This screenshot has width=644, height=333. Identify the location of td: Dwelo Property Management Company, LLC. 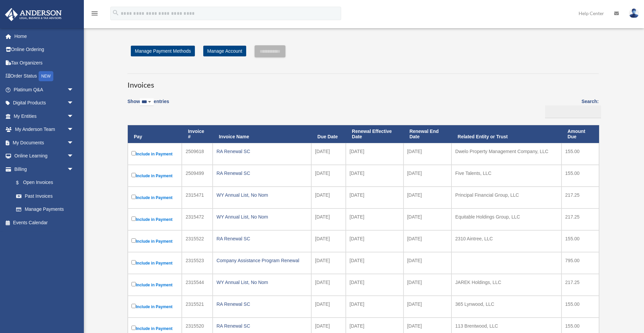
(507, 154).